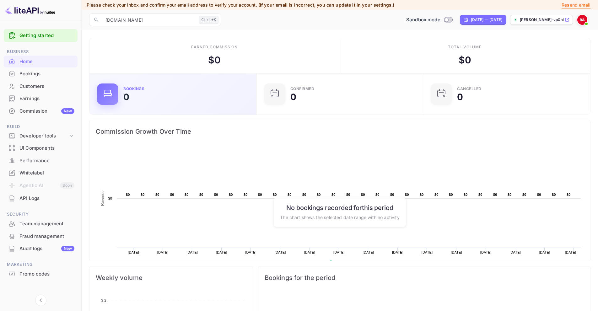 The height and width of the screenshot is (311, 598). I want to click on a: UI Components, so click(40, 148).